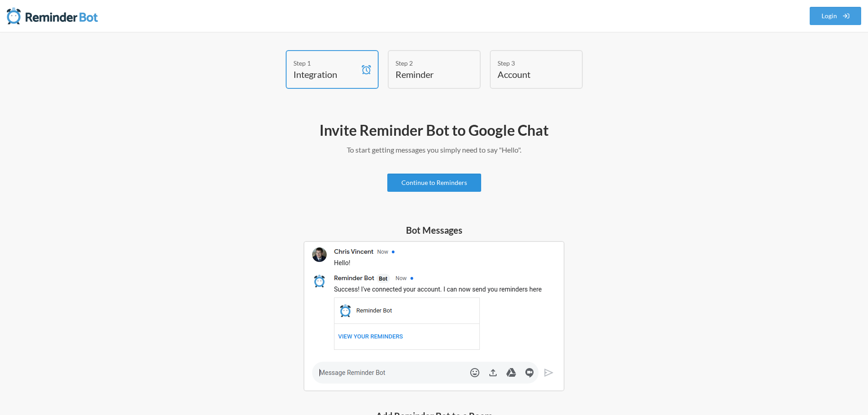  I want to click on div: Step 1, so click(325, 63).